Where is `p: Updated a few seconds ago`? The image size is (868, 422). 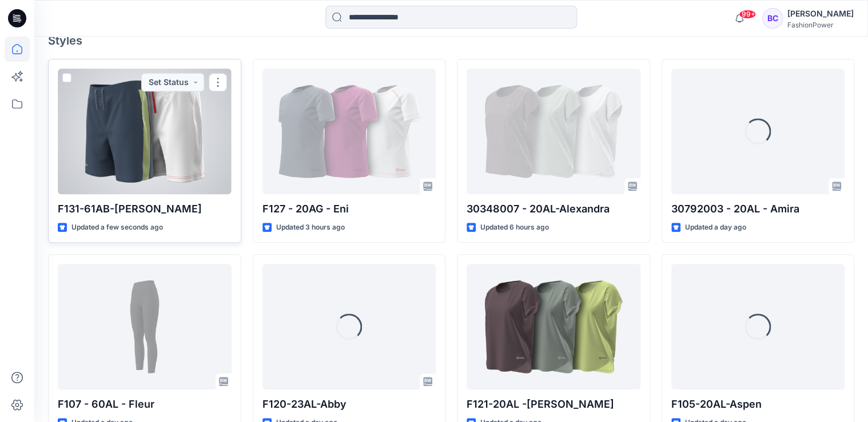
p: Updated a few seconds ago is located at coordinates (117, 227).